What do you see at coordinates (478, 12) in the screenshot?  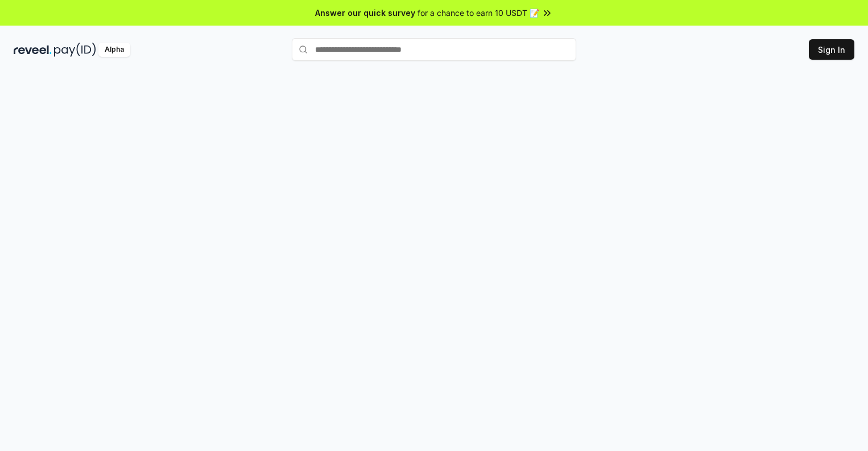 I see `span: for a chance to earn 10 USDT 📝` at bounding box center [478, 12].